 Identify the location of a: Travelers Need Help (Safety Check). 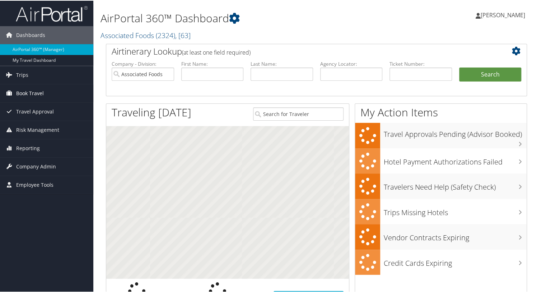
(440, 185).